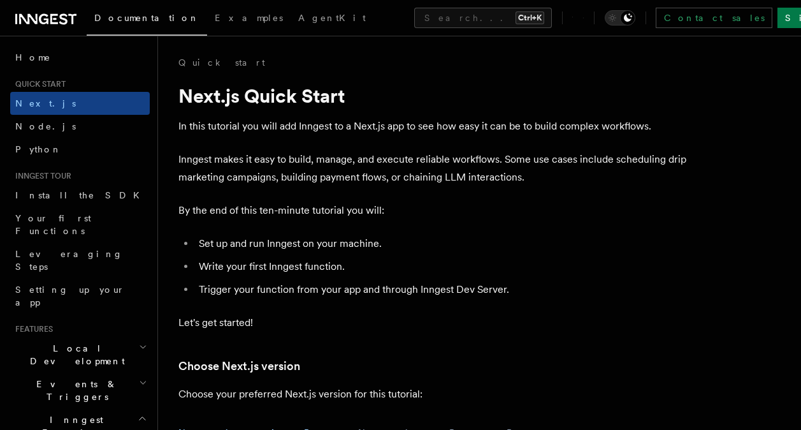  Describe the element at coordinates (41, 176) in the screenshot. I see `span: Inngest tour` at that location.